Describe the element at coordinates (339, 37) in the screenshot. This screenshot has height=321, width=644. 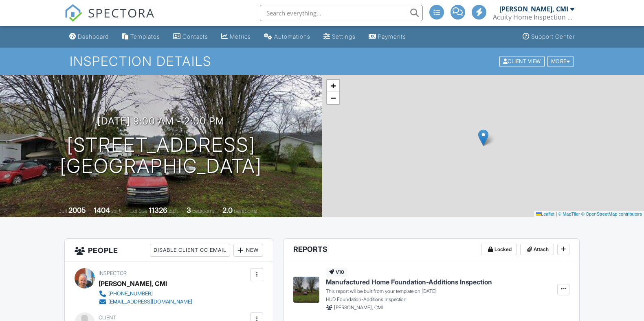
I see `a: Settings` at that location.